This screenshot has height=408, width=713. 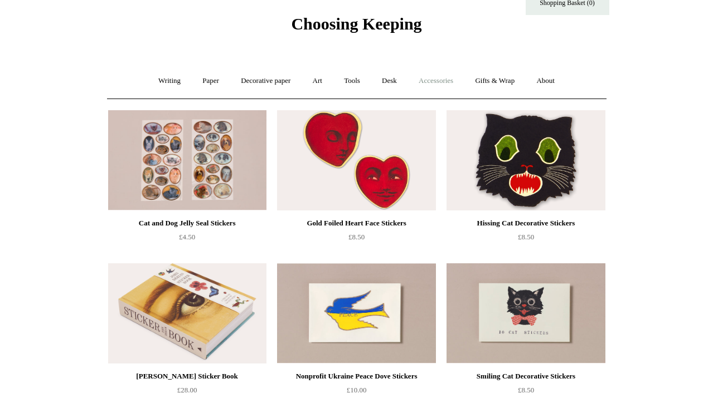 What do you see at coordinates (525, 160) in the screenshot?
I see `a: Hissing Cat Decorative Stickers Hissing Cat Decorative Stickers` at bounding box center [525, 160].